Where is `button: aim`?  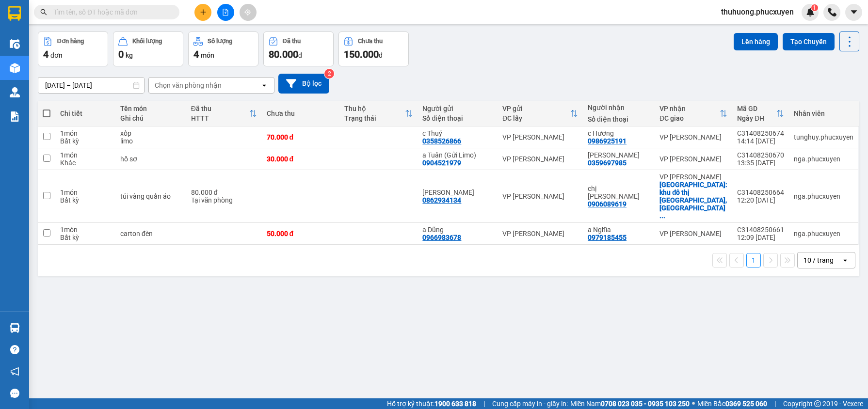
button: aim is located at coordinates (248, 12).